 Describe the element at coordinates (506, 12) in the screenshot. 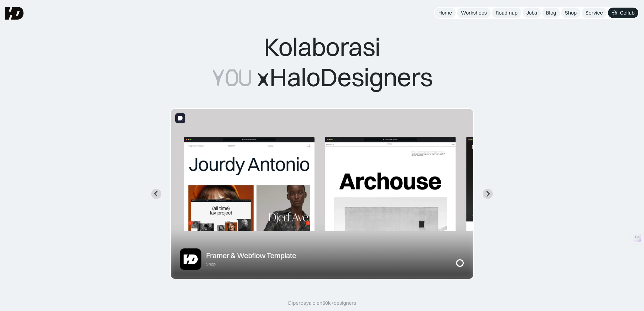

I see `div: Roadmap` at that location.